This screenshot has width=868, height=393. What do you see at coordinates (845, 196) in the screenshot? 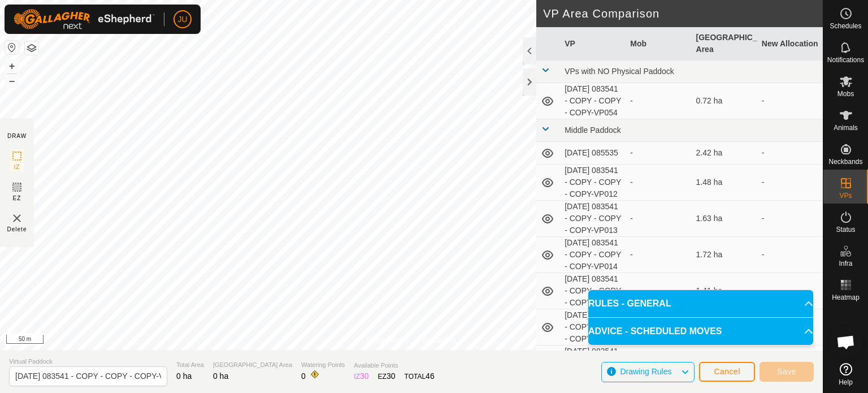
I see `span: VPs` at bounding box center [845, 196].